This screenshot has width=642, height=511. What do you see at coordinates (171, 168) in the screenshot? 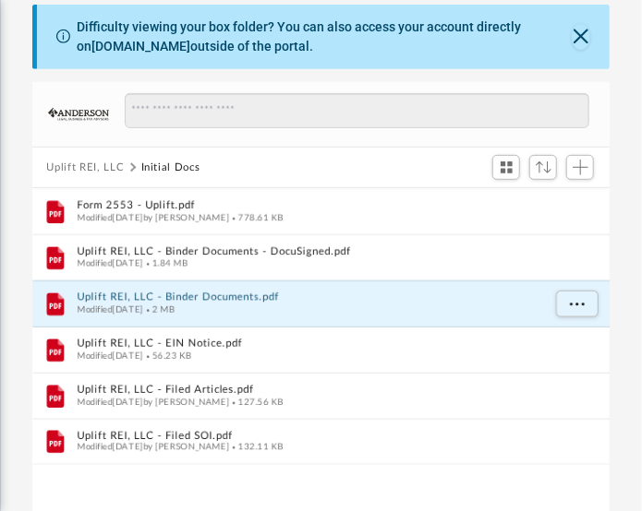
I see `button: Initial Docs` at bounding box center [171, 168].